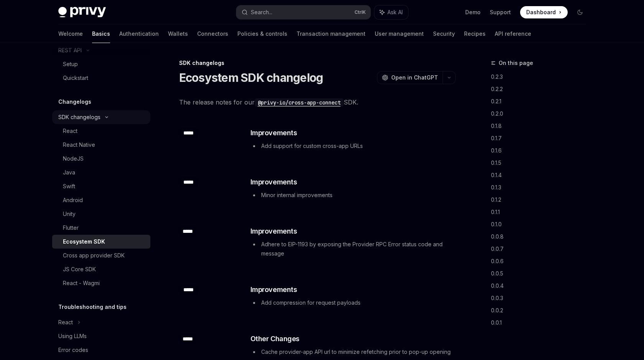 The height and width of the screenshot is (360, 644). What do you see at coordinates (542, 310) in the screenshot?
I see `a: 0.0.2` at bounding box center [542, 310].